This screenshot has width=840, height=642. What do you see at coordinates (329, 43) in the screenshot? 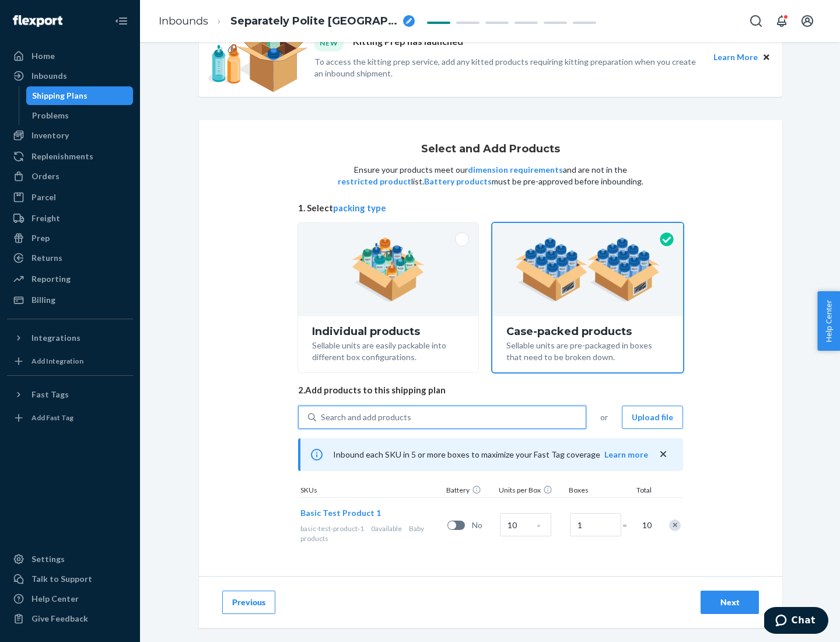
I see `div: NEW` at bounding box center [329, 43].